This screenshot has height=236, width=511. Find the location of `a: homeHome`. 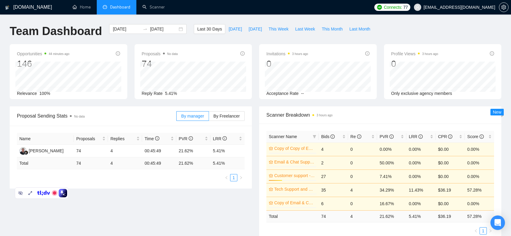

a: homeHome is located at coordinates (82, 7).